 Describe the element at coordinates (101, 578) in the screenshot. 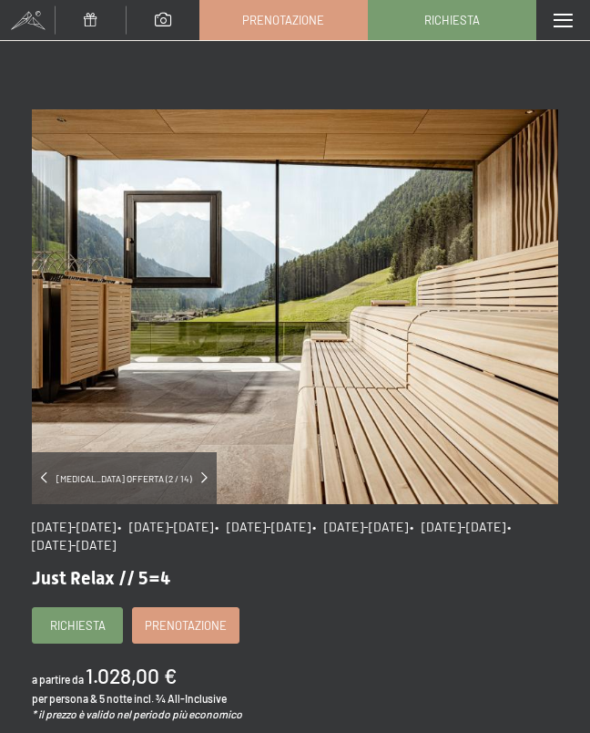

I see `span: Just Relax // 5=4` at that location.